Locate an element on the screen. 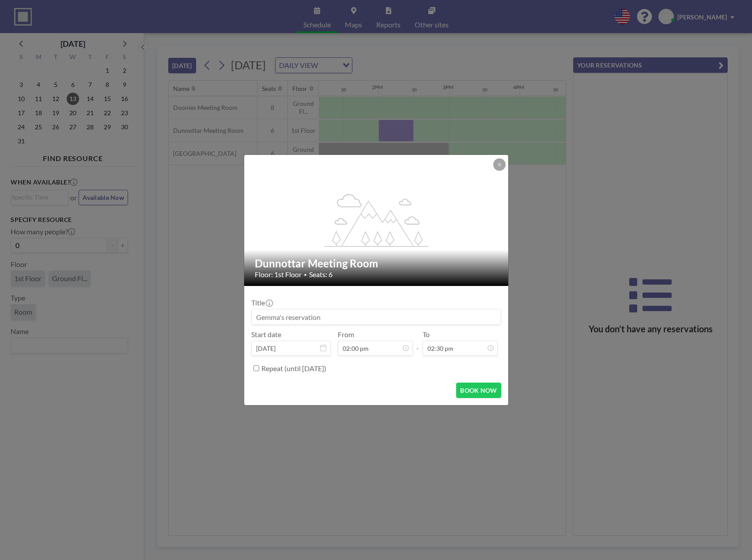  span: Seats: 6 is located at coordinates (321, 275).